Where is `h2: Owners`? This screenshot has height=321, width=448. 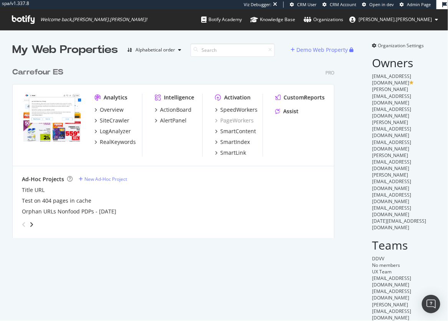 h2: Owners is located at coordinates (404, 63).